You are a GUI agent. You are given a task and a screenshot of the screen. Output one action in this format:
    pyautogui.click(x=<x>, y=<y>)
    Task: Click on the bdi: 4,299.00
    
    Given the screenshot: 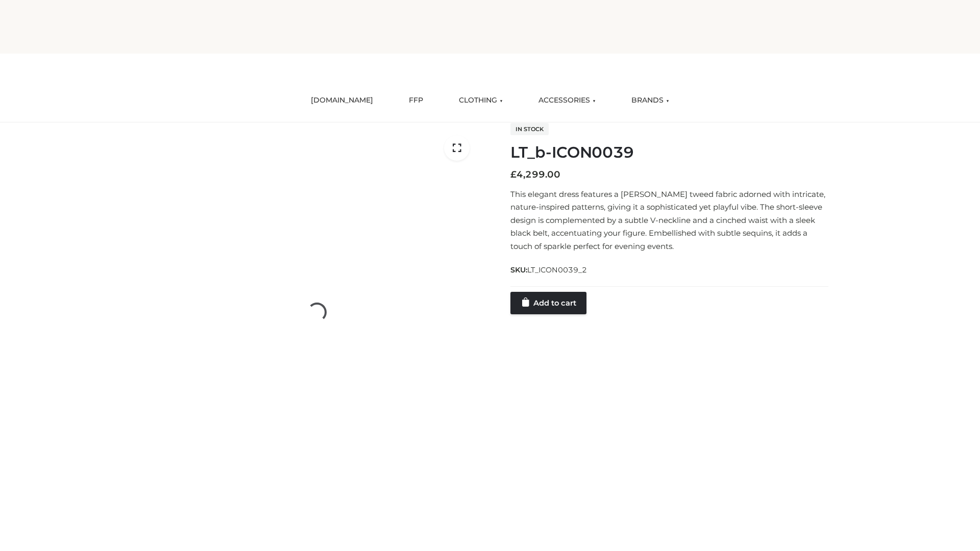 What is the action you would take?
    pyautogui.click(x=535, y=174)
    